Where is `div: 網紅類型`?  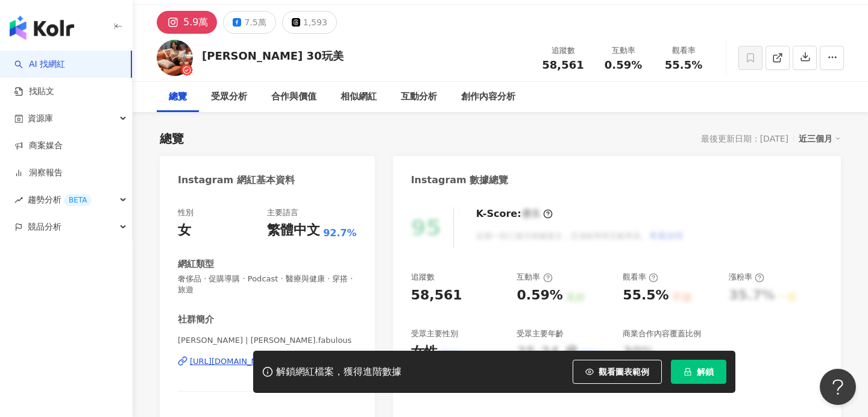 div: 網紅類型 is located at coordinates (196, 264).